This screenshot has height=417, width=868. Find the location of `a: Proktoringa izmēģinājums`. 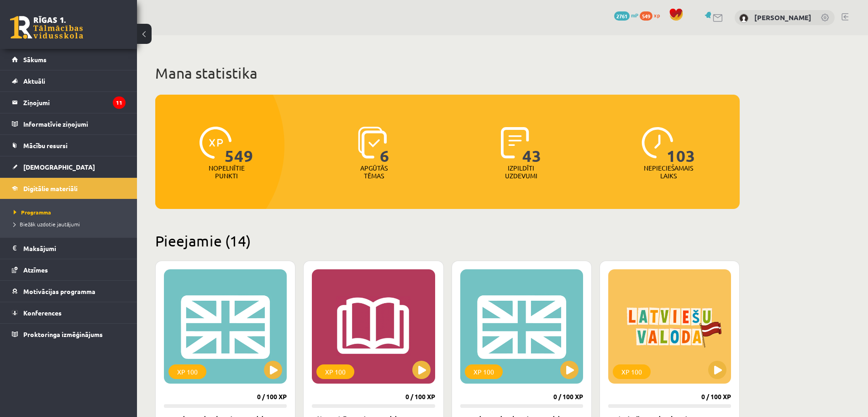

a: Proktoringa izmēģinājums is located at coordinates (69, 334).